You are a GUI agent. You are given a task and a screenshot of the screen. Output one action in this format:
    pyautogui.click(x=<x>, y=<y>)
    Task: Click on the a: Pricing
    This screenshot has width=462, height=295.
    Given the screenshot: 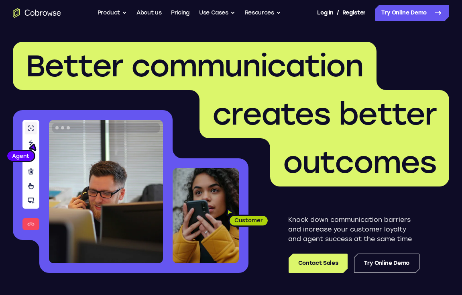 What is the action you would take?
    pyautogui.click(x=180, y=13)
    